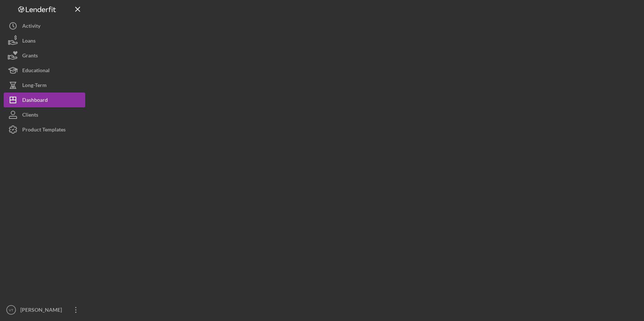 This screenshot has height=321, width=644. I want to click on div: Grants, so click(30, 56).